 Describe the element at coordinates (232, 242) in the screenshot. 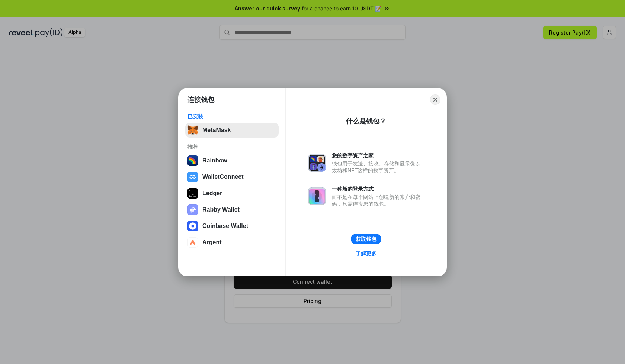

I see `button: Argent` at that location.